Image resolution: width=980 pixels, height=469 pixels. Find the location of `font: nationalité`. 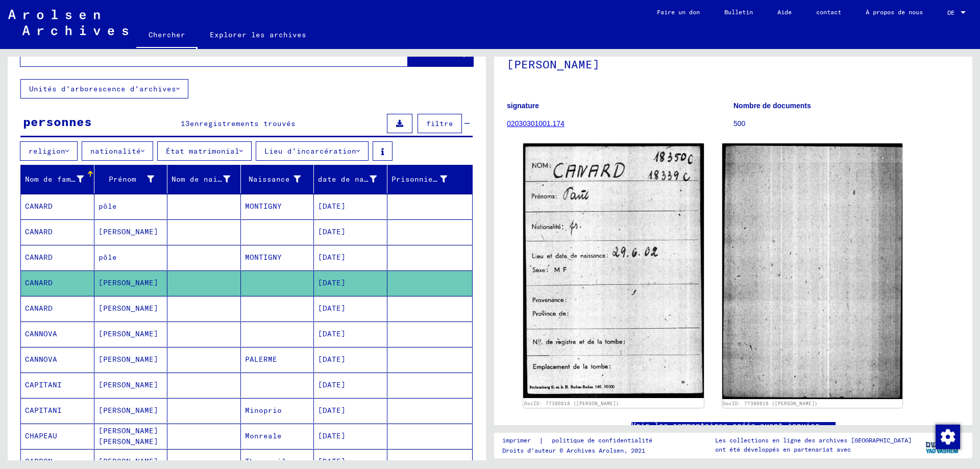

font: nationalité is located at coordinates (115, 151).